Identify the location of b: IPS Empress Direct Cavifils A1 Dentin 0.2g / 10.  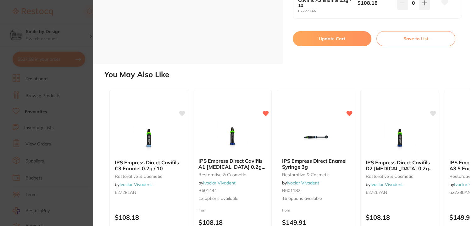
(233, 164).